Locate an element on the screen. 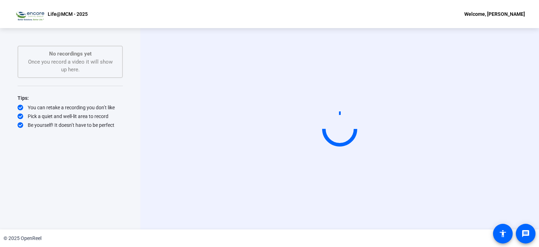 Image resolution: width=539 pixels, height=247 pixels. img: OpenReel logo is located at coordinates (29, 14).